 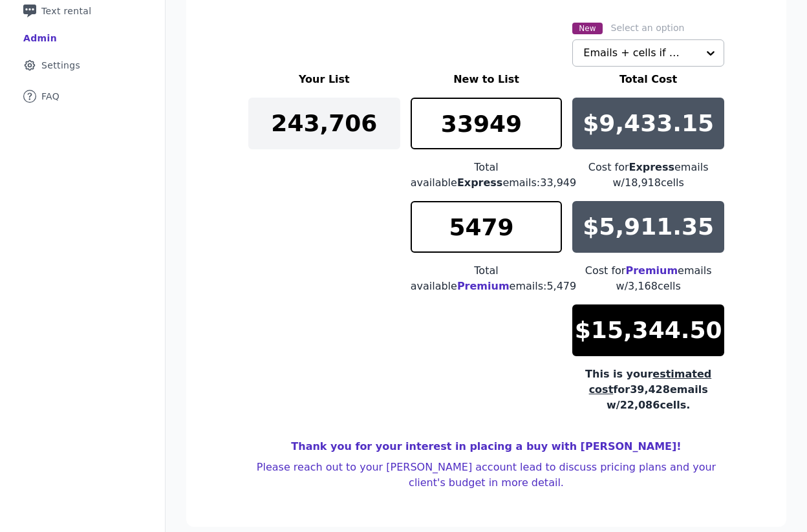 What do you see at coordinates (648, 390) in the screenshot?
I see `div: This is your for 39,428 emails w/ 22,086 cells.` at bounding box center [648, 390].